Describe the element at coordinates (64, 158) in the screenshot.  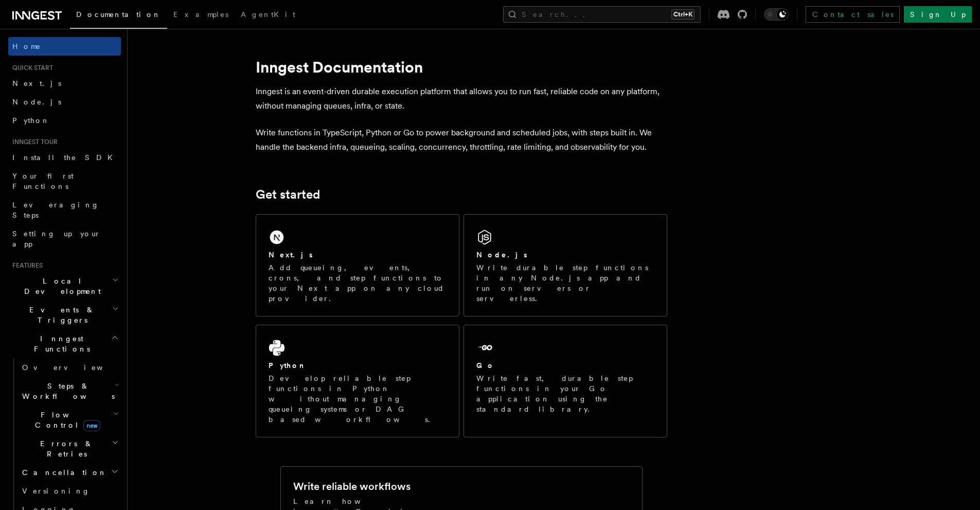
I see `a: Install the SDK` at that location.